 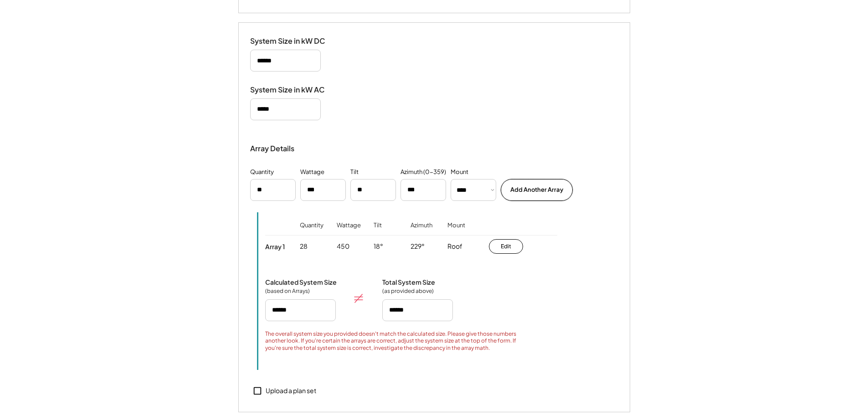 What do you see at coordinates (506, 246) in the screenshot?
I see `button: Edit` at bounding box center [506, 246].